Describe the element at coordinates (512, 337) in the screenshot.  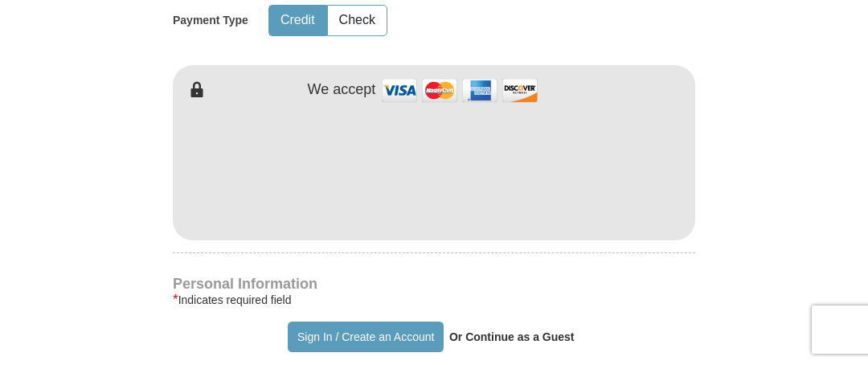
I see `strong: Or Continue as a Guest` at that location.